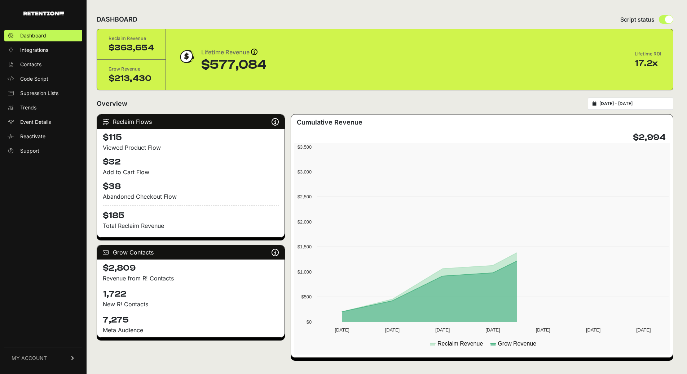 Image resolution: width=687 pixels, height=374 pixels. Describe the element at coordinates (43, 79) in the screenshot. I see `a: Code Script` at that location.